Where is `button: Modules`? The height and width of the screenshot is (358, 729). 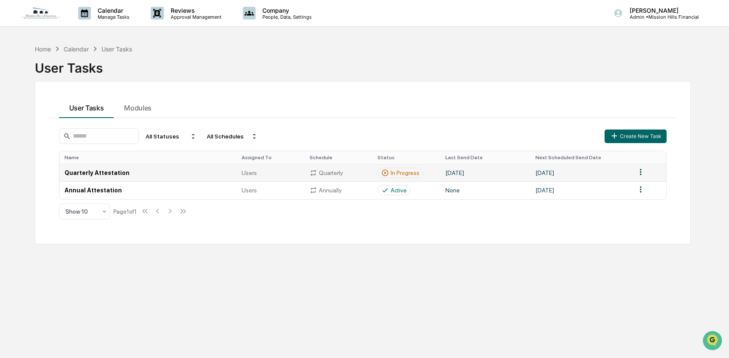 button: Modules is located at coordinates (138, 107).